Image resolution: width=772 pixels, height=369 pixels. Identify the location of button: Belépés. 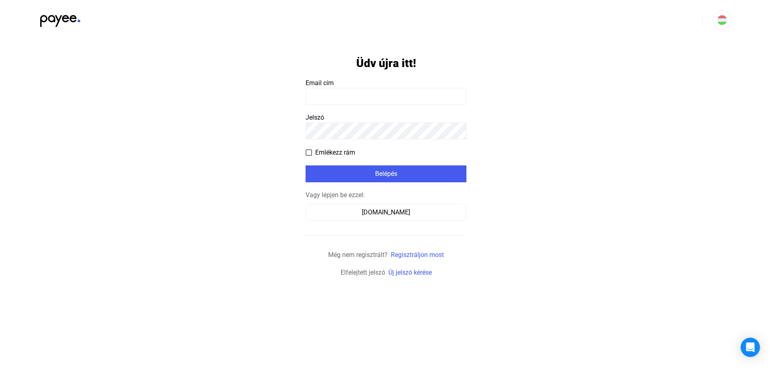
(386, 174).